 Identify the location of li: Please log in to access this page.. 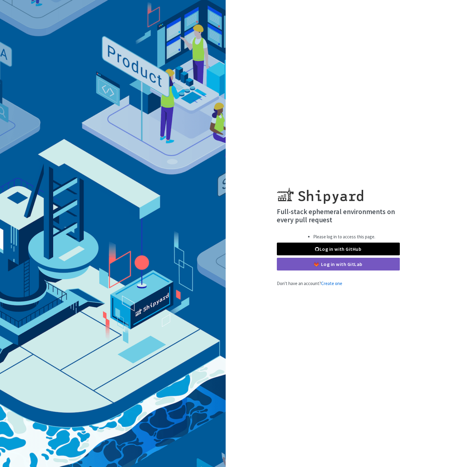
(344, 237).